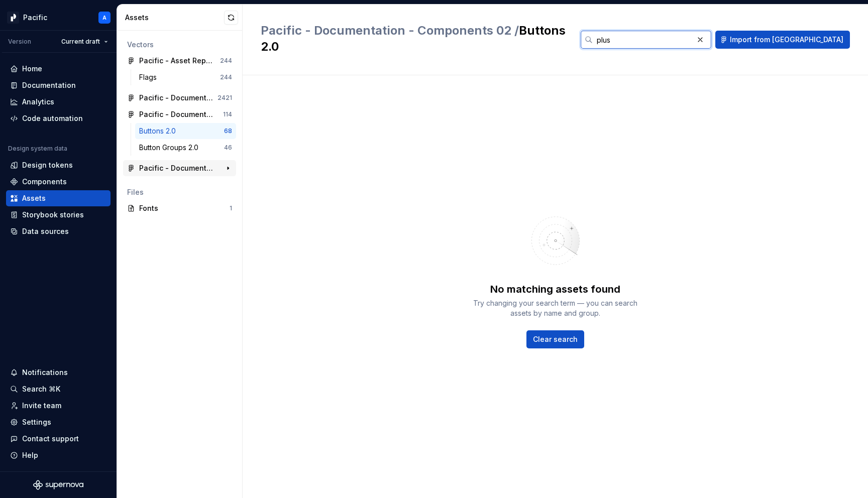 This screenshot has height=498, width=868. I want to click on div: 114, so click(228, 114).